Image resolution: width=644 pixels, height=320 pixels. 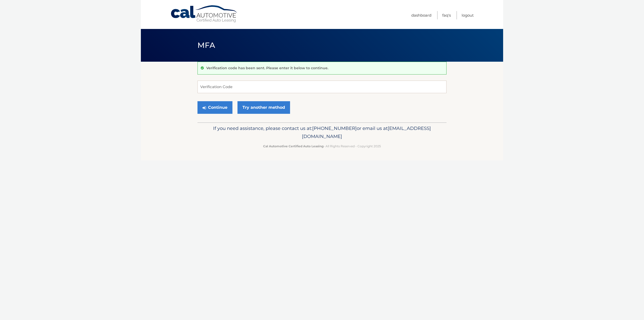 What do you see at coordinates (422, 15) in the screenshot?
I see `a: Dashboard` at bounding box center [422, 15].